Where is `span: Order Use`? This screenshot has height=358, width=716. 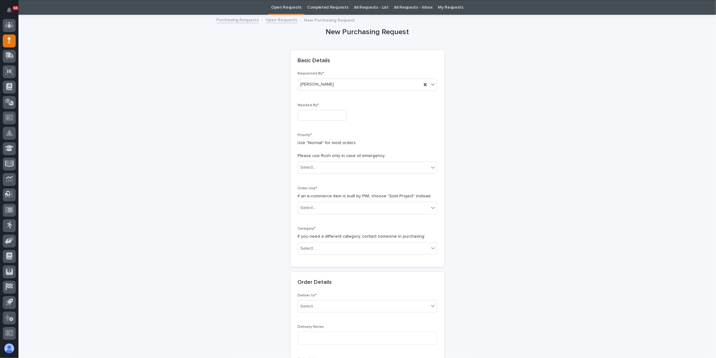
span: Order Use is located at coordinates (308, 188).